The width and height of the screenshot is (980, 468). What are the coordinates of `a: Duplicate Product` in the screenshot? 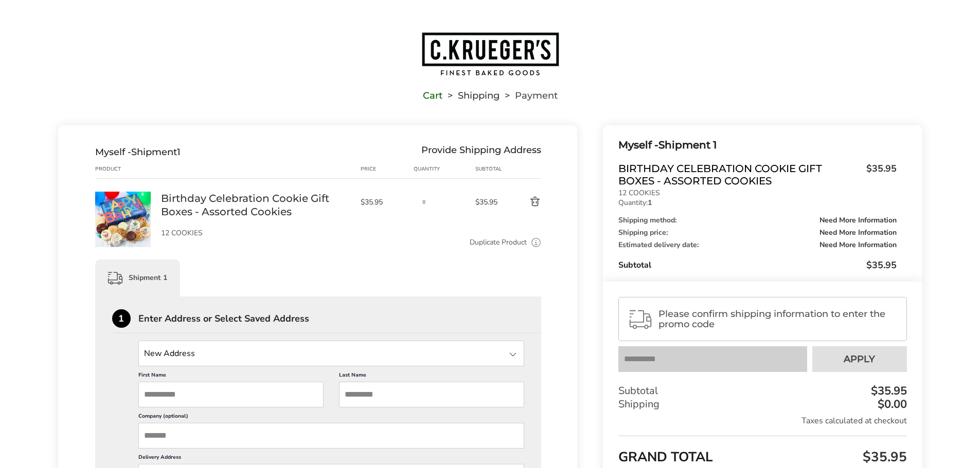 It's located at (498, 243).